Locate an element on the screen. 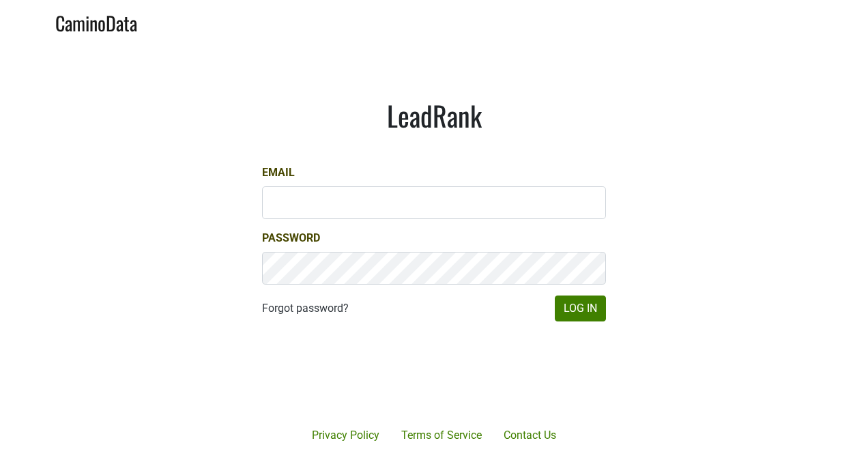 The image size is (868, 460). a: Terms of Service is located at coordinates (442, 435).